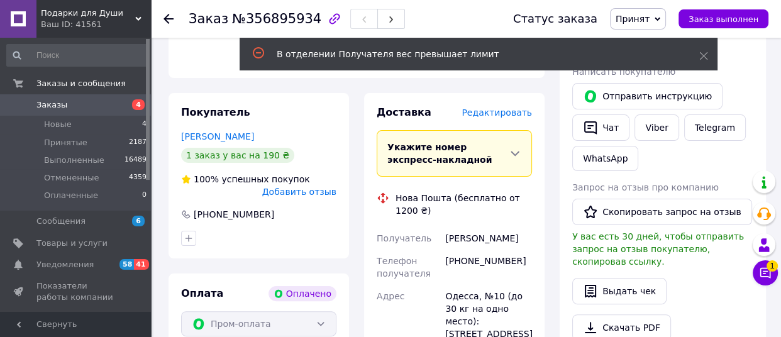 The height and width of the screenshot is (337, 781). I want to click on span: Новые, so click(58, 125).